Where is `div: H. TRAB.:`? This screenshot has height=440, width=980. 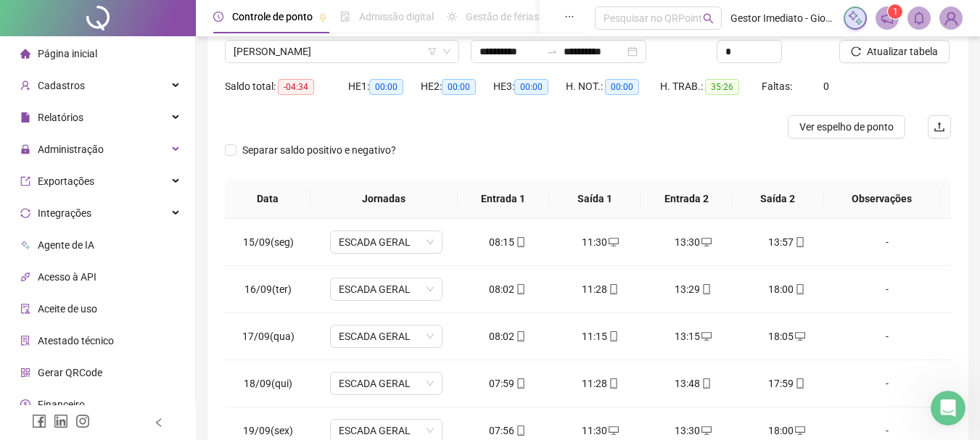 div: H. TRAB.: is located at coordinates (711, 86).